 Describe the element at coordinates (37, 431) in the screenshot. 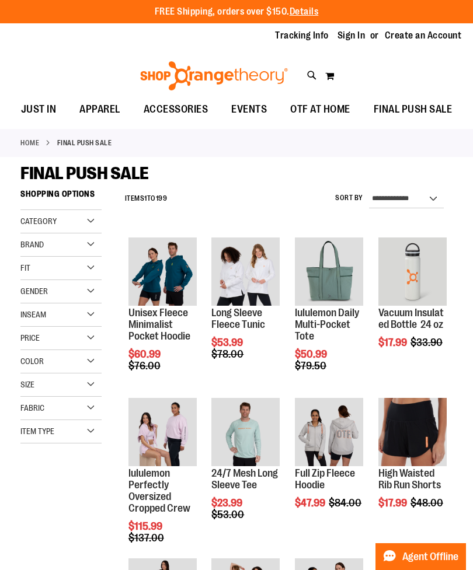

I see `span: Item Type` at that location.